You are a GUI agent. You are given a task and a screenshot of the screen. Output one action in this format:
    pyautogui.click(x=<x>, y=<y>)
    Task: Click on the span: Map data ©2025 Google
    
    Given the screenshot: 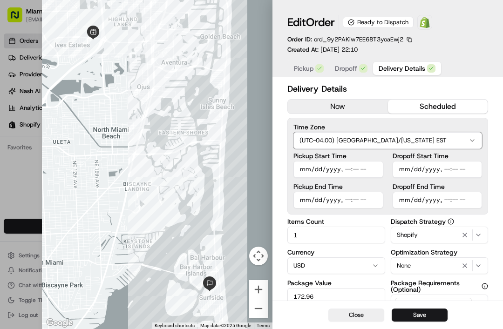 What is the action you would take?
    pyautogui.click(x=225, y=326)
    